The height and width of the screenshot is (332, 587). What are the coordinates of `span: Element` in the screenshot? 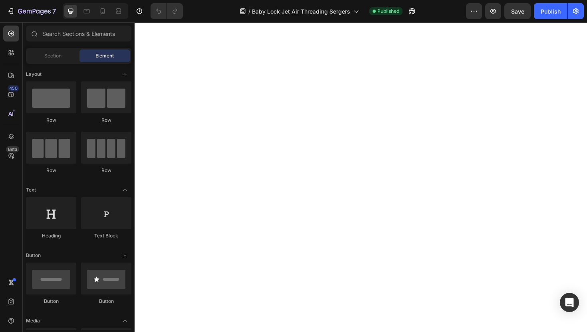 It's located at (105, 56).